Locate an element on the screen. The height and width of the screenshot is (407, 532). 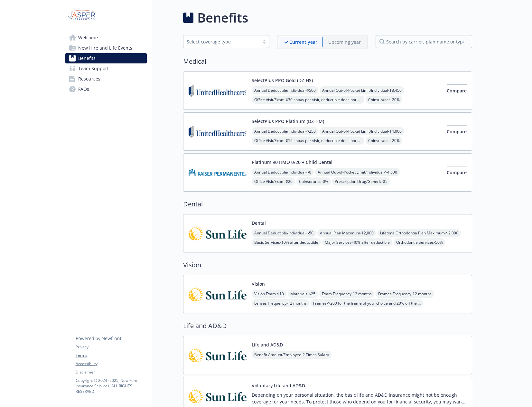
span: Frames - $200 for the frame of your choice and 20% off the amount over your allowance $100 allowa... is located at coordinates (367, 303).